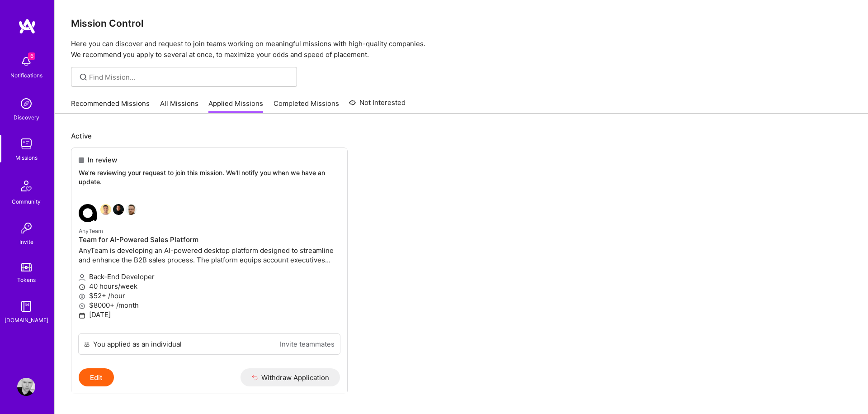 This screenshot has width=868, height=414. I want to click on img: tokens, so click(26, 267).